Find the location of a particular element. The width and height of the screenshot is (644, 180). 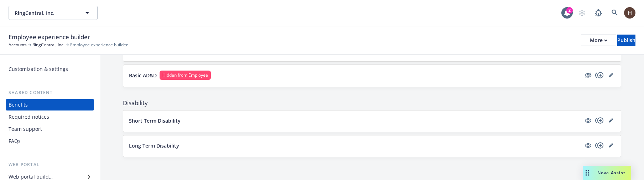

div: Benefits is located at coordinates (18, 105).